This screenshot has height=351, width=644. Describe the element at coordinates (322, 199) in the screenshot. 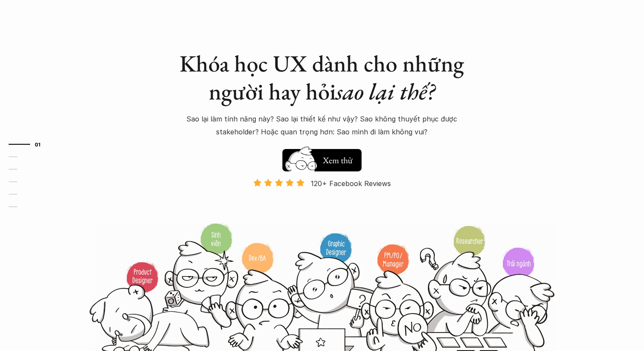

I see `a: 120+ Facebook Reviews` at that location.